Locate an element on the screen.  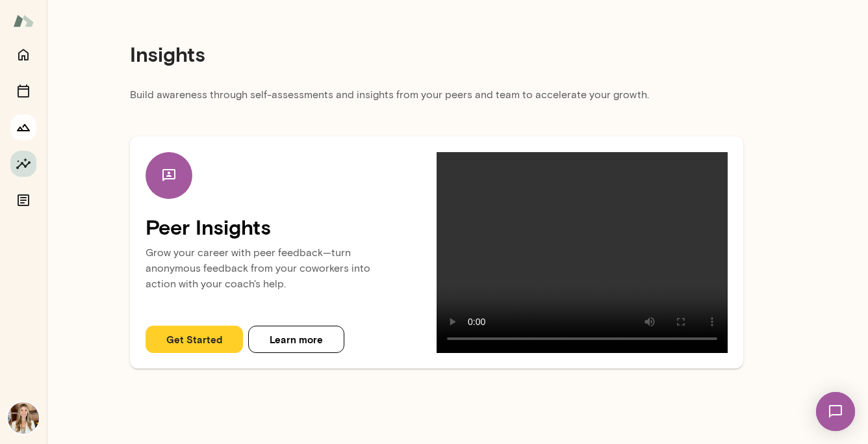
div: Peer InsightsGrow your career with peer feedback—turn anonymous feedback from your coworkers into... is located at coordinates (437, 252).